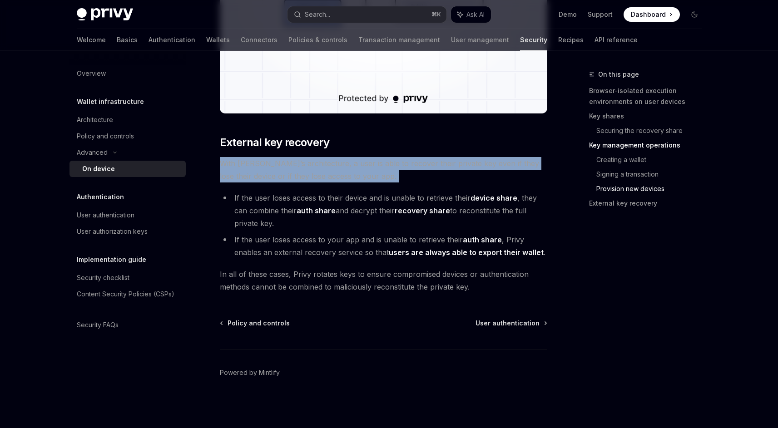  I want to click on a: Transaction management, so click(399, 40).